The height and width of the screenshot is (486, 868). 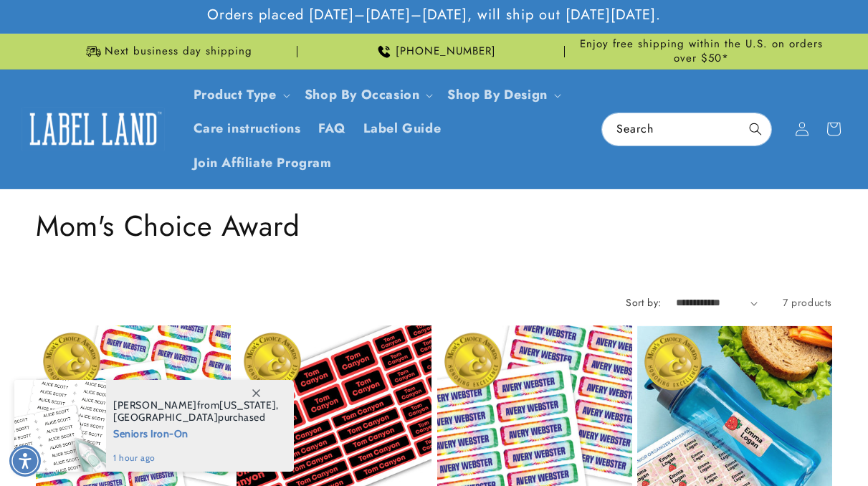 I want to click on summary: Shop By Occasion, so click(x=368, y=94).